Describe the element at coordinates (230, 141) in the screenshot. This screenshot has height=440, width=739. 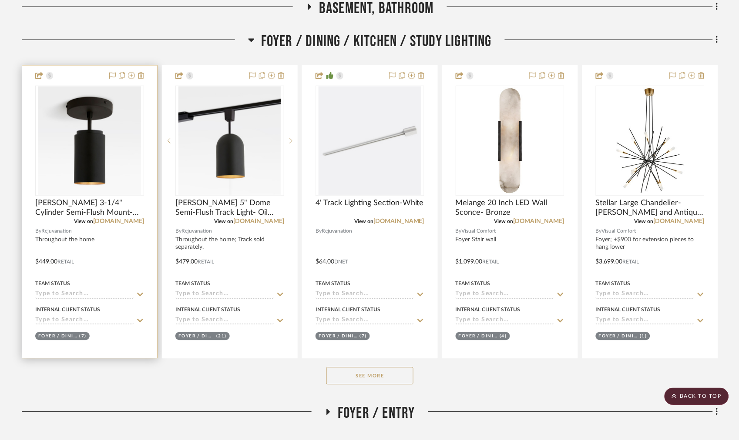
I see `img: Paige 5" Dome Semi-Flush Track Light- Oil Rubbed Bronze` at that location.